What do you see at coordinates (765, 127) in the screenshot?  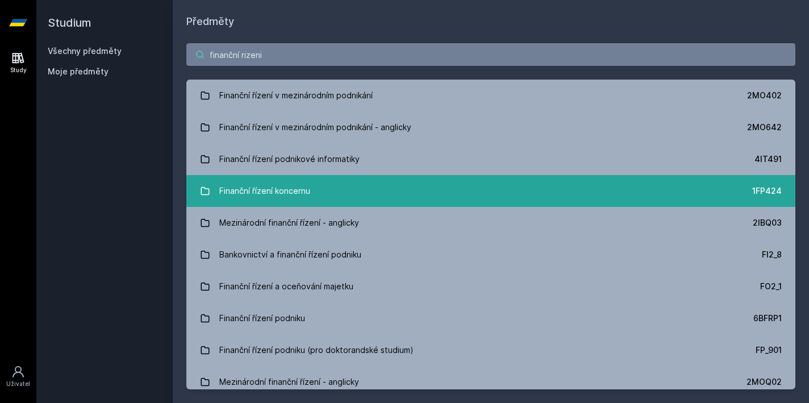 I see `div: 2MO642` at bounding box center [765, 127].